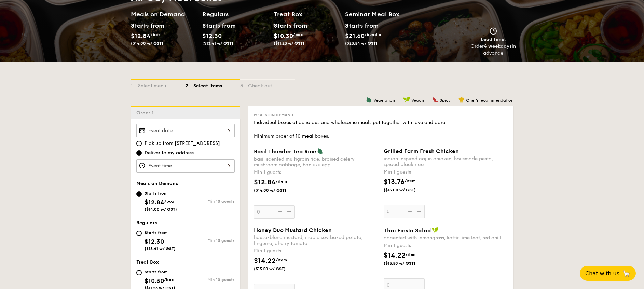  What do you see at coordinates (306, 14) in the screenshot?
I see `h2: Treat Box` at bounding box center [306, 14].